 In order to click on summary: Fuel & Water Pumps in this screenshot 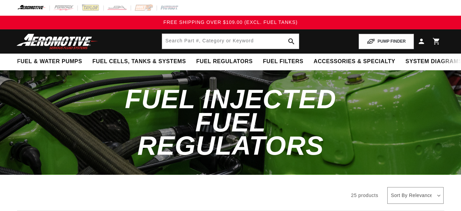, I will do `click(50, 61)`.